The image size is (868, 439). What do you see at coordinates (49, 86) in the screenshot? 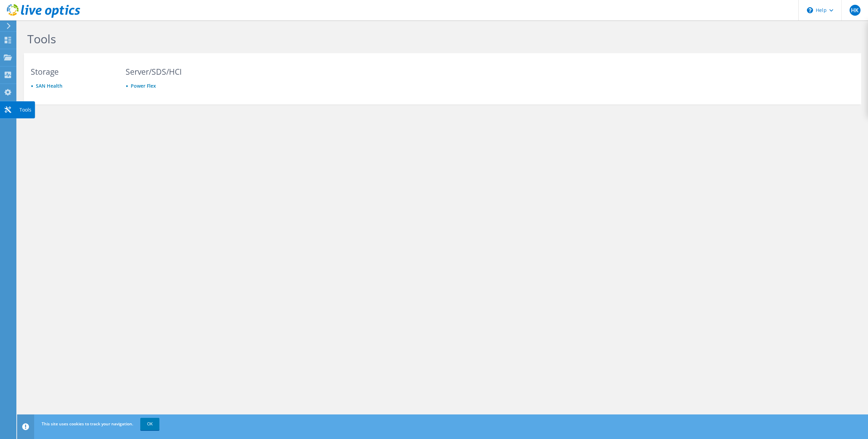
I see `a: SAN Health` at bounding box center [49, 86].